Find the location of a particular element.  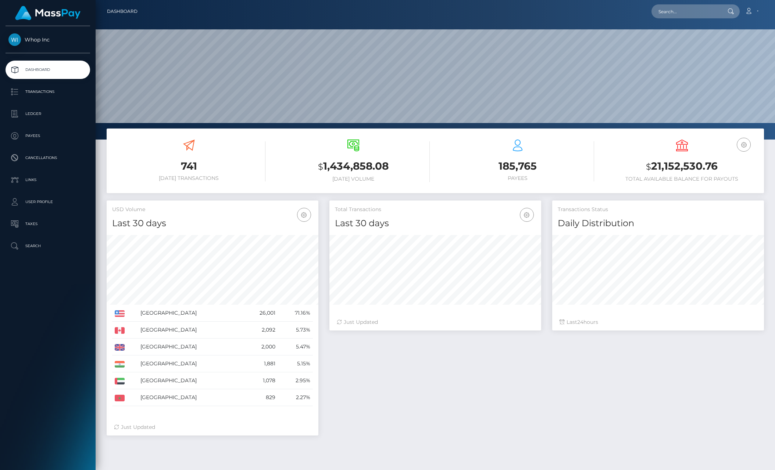

img: GB.png is located at coordinates (119, 348).